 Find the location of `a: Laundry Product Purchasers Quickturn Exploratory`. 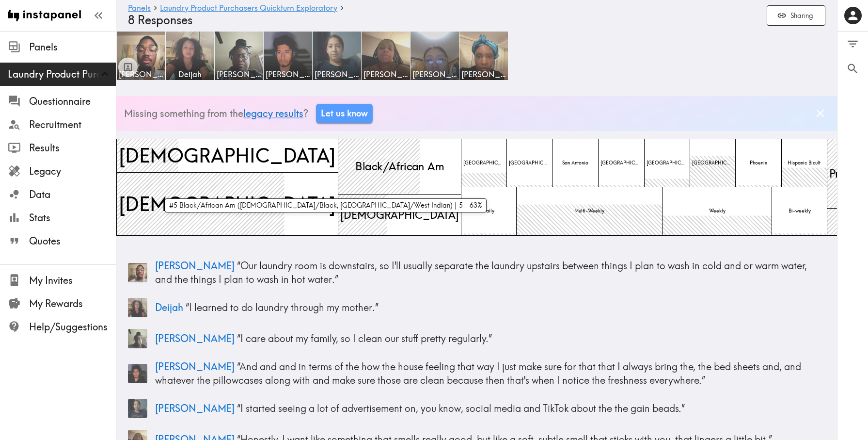

a: Laundry Product Purchasers Quickturn Exploratory is located at coordinates (249, 8).